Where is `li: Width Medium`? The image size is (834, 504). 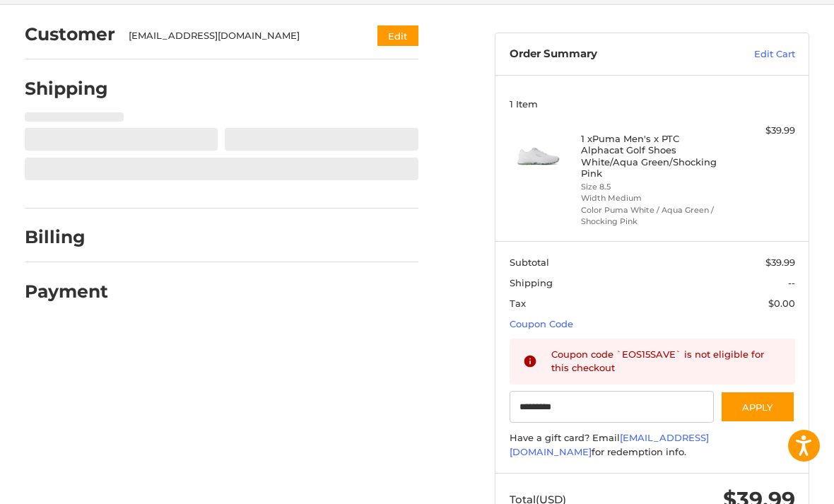
li: Width Medium is located at coordinates (651, 198).